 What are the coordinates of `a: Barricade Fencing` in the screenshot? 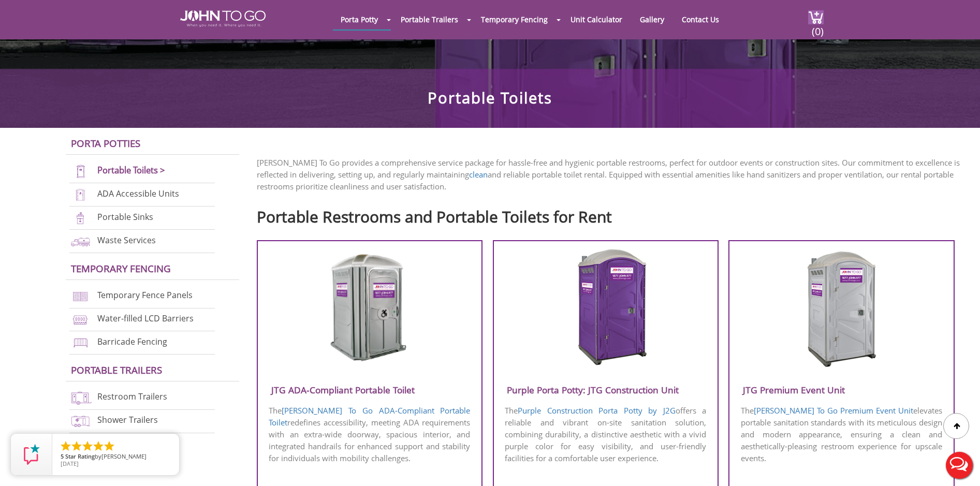 It's located at (132, 342).